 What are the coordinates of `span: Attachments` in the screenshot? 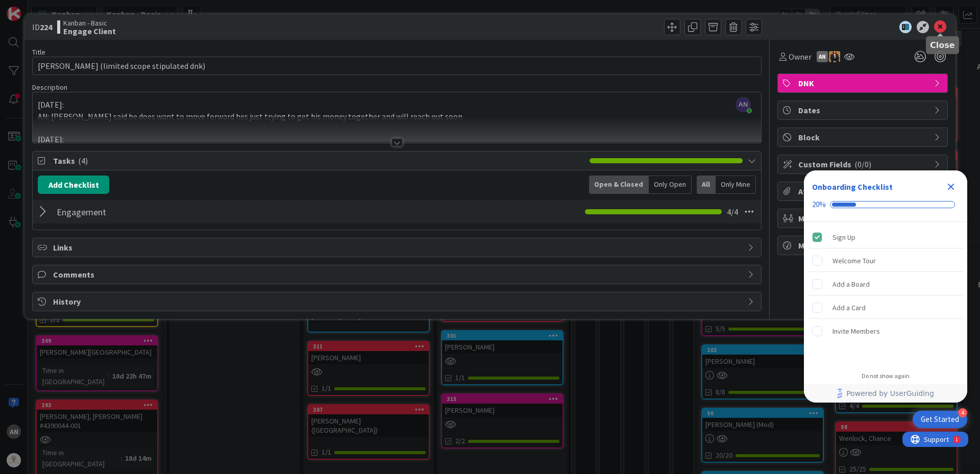 It's located at (864, 192).